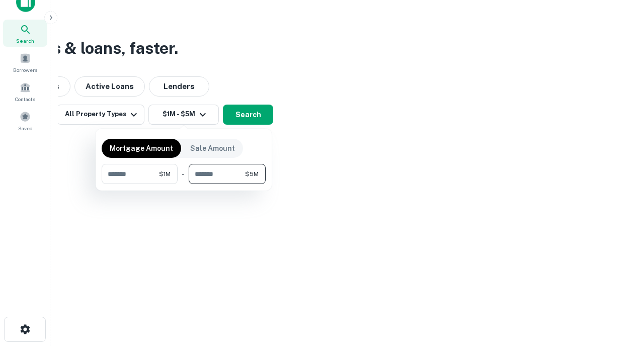  Describe the element at coordinates (252, 174) in the screenshot. I see `span: $5M` at that location.